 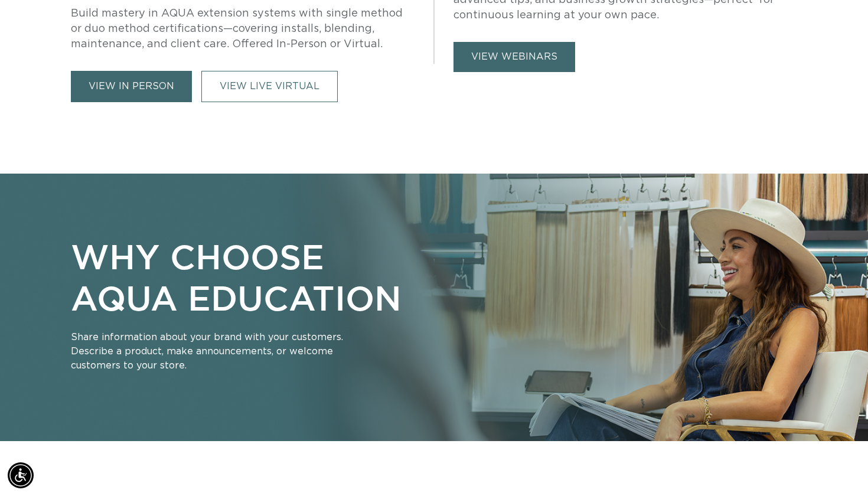 What do you see at coordinates (515, 57) in the screenshot?
I see `a: view webinars` at bounding box center [515, 57].